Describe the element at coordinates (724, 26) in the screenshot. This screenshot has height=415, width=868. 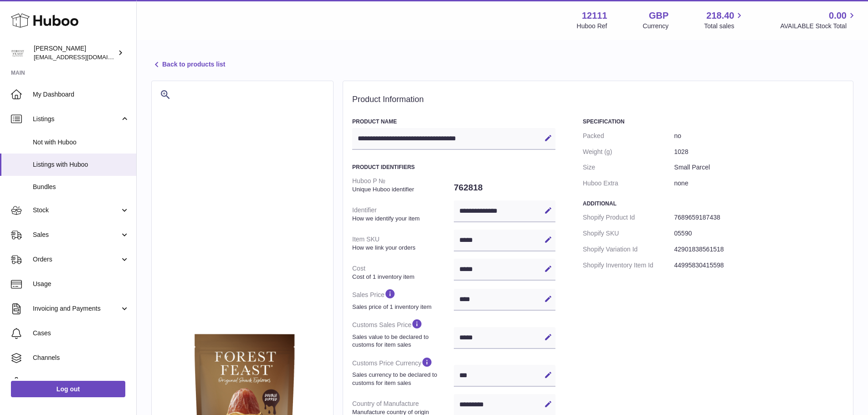
I see `span: Total sales` at that location.